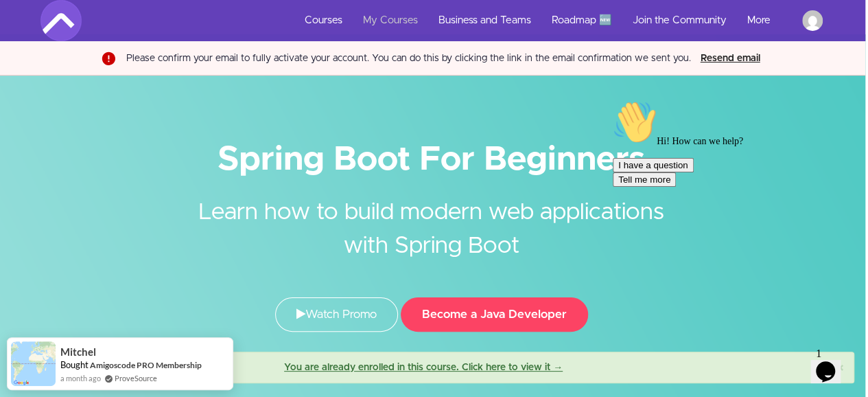 This screenshot has width=868, height=397. What do you see at coordinates (730, 58) in the screenshot?
I see `button: Resend email` at bounding box center [730, 58].